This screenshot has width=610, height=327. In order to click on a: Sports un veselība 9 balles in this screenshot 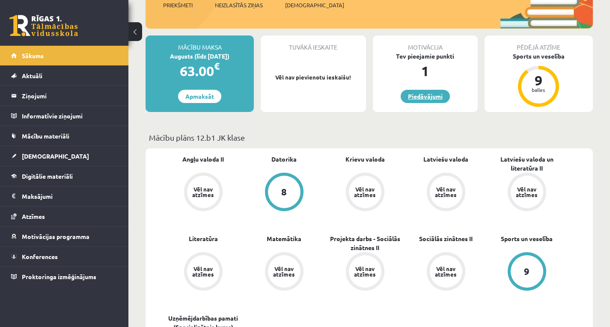, I will do `click(538, 80)`.